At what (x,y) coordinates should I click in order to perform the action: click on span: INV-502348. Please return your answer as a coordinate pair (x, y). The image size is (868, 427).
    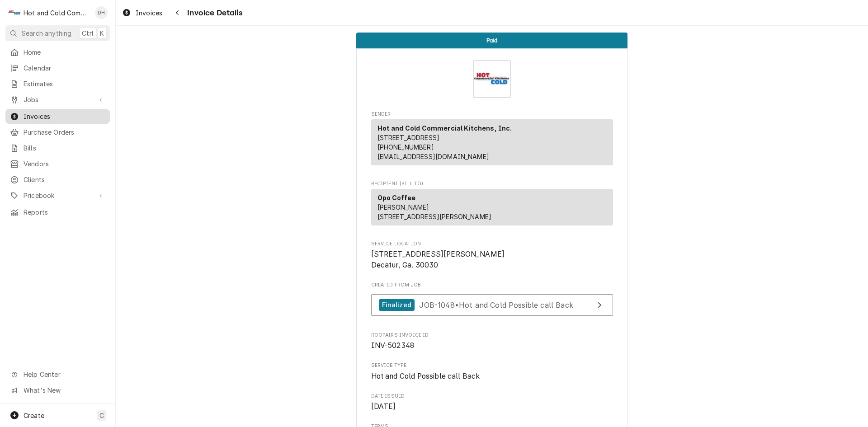
    Looking at the image, I should click on (393, 345).